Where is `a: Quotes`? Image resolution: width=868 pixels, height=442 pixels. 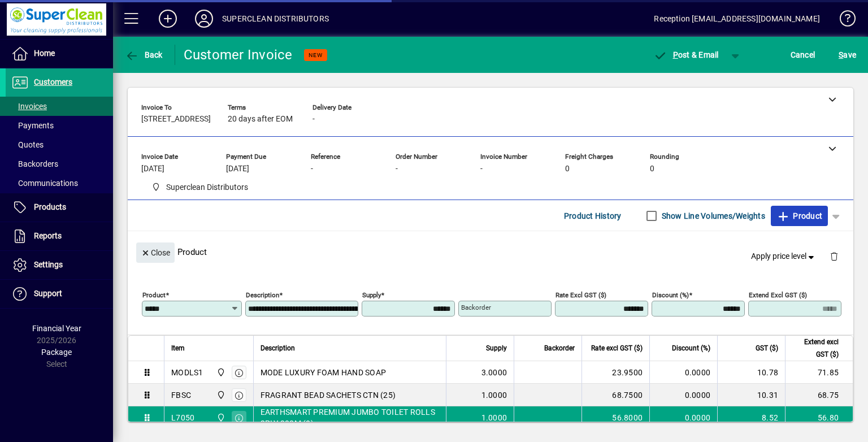
a: Quotes is located at coordinates (60, 145).